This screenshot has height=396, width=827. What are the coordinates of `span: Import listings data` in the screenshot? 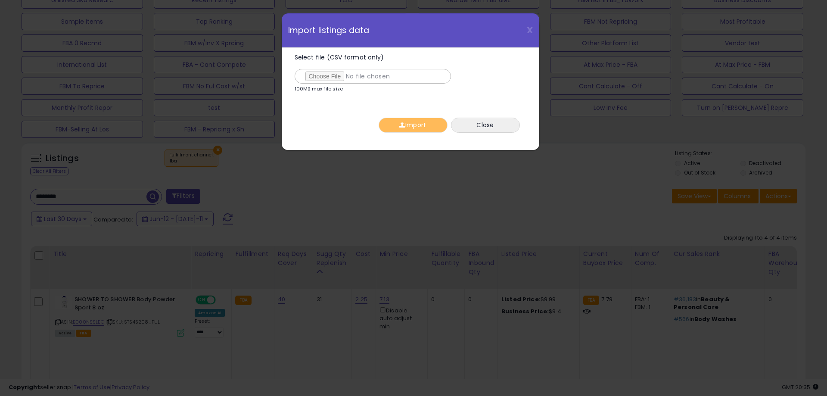 It's located at (329, 30).